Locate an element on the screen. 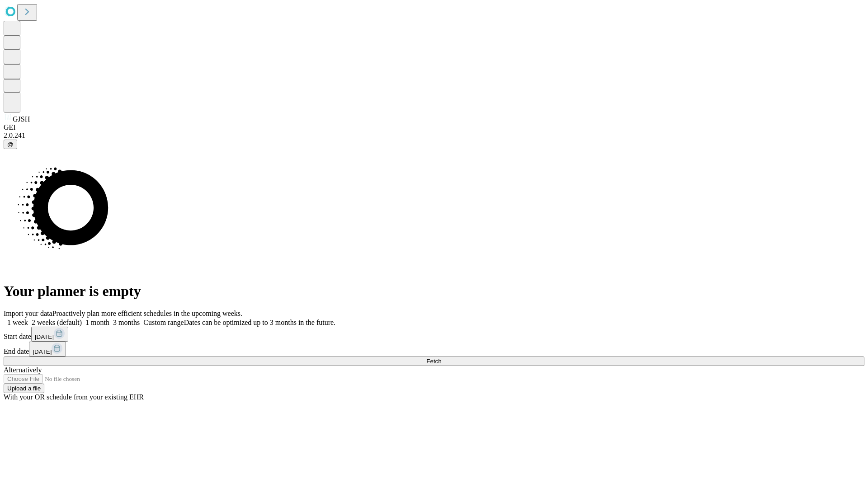 Image resolution: width=868 pixels, height=488 pixels. span: Custom range is located at coordinates (163, 322).